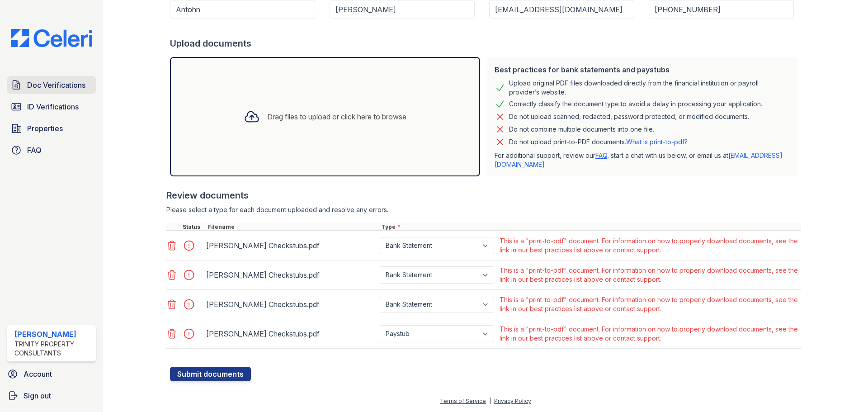  I want to click on span: FAQ, so click(35, 150).